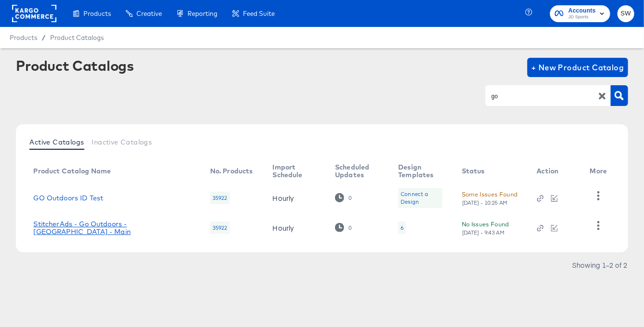 The width and height of the screenshot is (644, 327). Describe the element at coordinates (577, 68) in the screenshot. I see `button: + New Product Catalog` at that location.